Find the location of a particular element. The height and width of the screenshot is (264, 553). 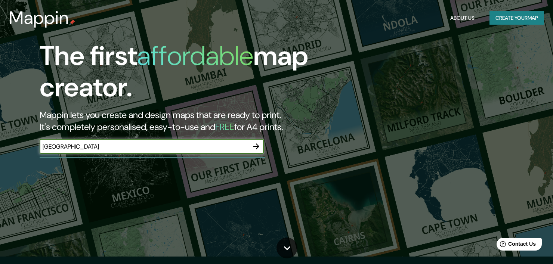

img: mappin-pin is located at coordinates (72, 22).